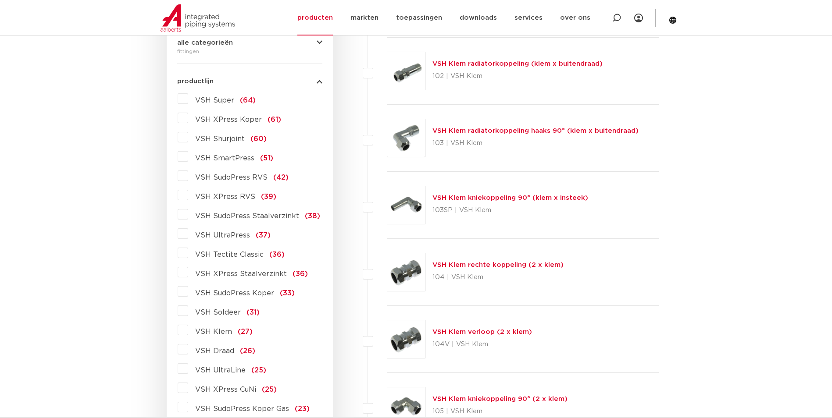  I want to click on a: VSH Klem radiatorkoppeling haaks 90° (klem x buitendraad), so click(535, 131).